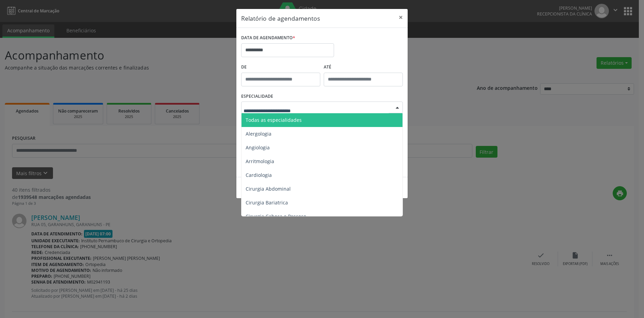  I want to click on label: DATA DE AGENDAMENTO, so click(268, 38).